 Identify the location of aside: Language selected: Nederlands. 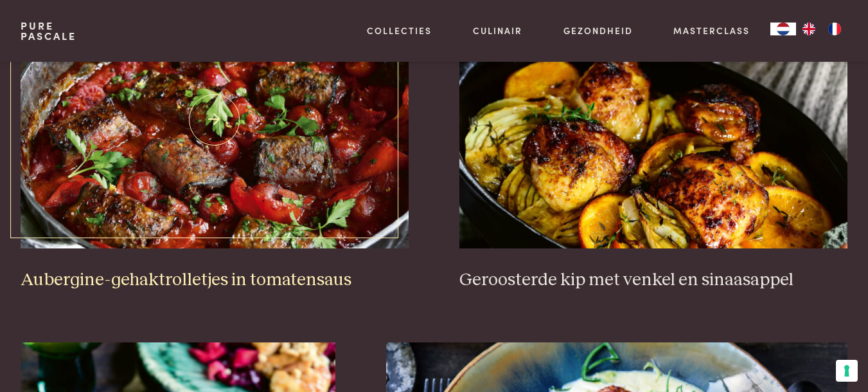
(809, 29).